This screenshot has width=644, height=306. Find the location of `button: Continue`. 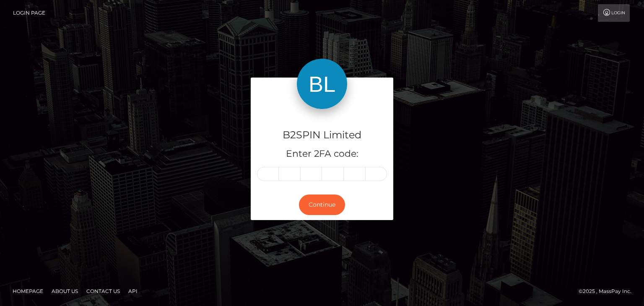

button: Continue is located at coordinates (322, 205).